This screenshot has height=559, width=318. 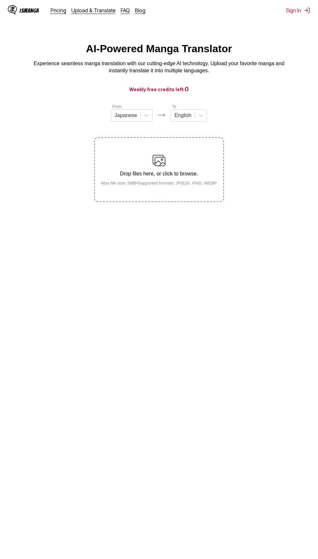 I want to click on button: Sign In, so click(x=298, y=10).